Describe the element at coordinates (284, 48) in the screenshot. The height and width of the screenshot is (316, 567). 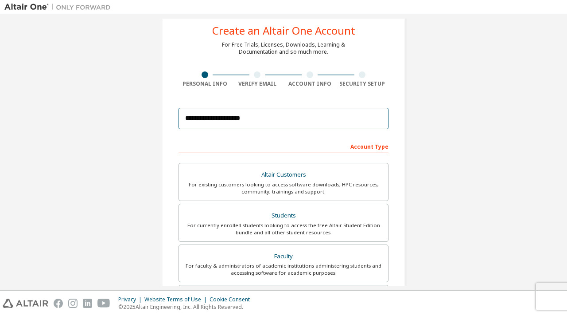
I see `div: For Free Trials, Licenses, Downloads, Learning & Documentation and so much more.` at that location.